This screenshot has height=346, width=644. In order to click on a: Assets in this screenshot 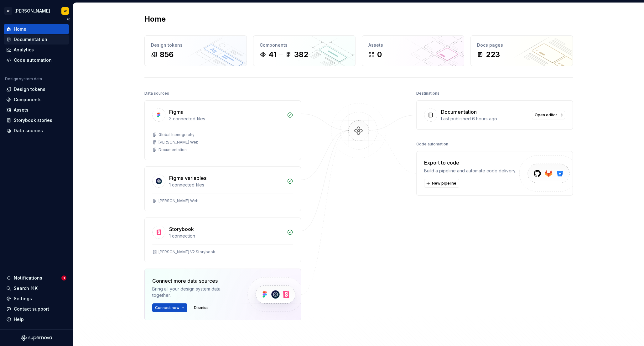, I will do `click(36, 110)`.